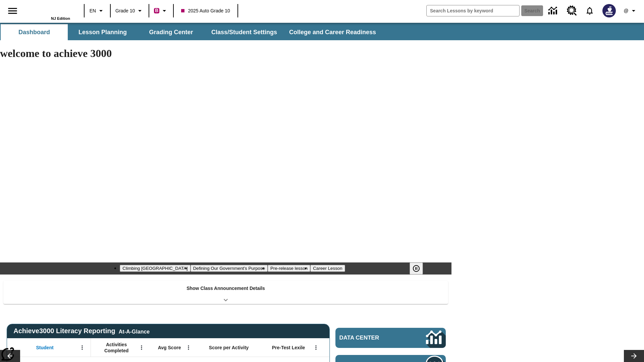  Describe the element at coordinates (288, 348) in the screenshot. I see `span: Pre-Test Lexile` at that location.